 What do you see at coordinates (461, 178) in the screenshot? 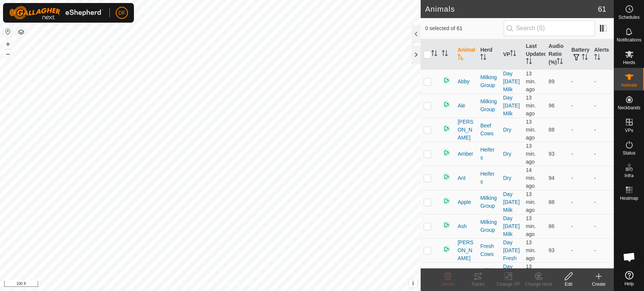
I see `span: Ant` at bounding box center [461, 178].